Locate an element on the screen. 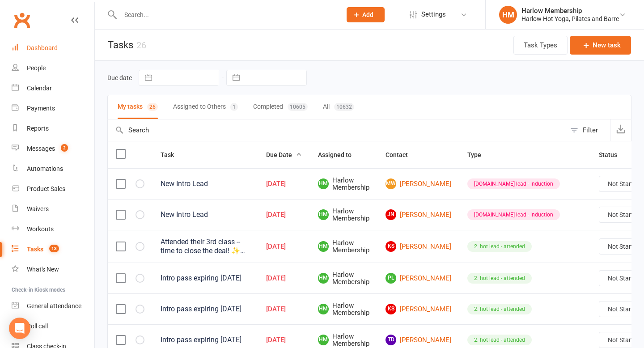  button: Assigned to Others1 is located at coordinates (206, 107).